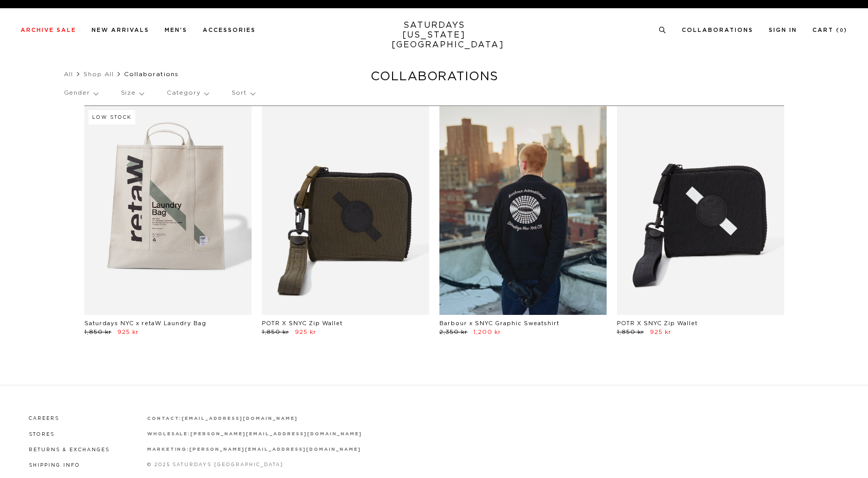 The width and height of the screenshot is (868, 478). I want to click on a: Sign In, so click(782, 30).